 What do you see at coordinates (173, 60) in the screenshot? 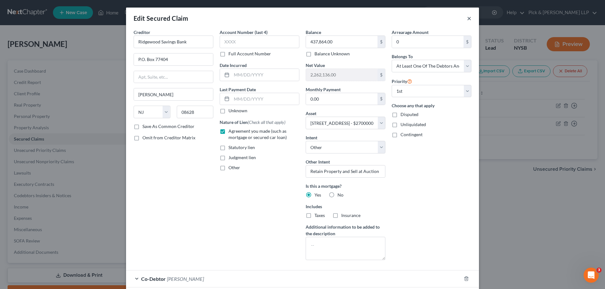
I see `input: Enter address...` at bounding box center [173, 60].